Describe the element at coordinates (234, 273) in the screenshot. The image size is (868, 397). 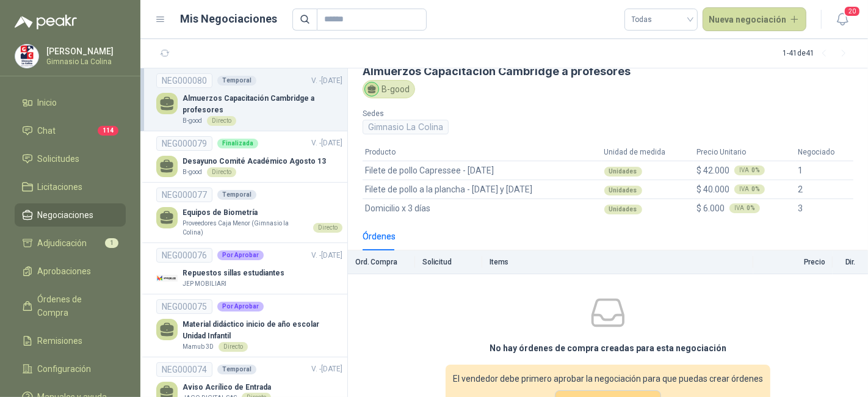
I see `p: Repuestos sillas estudiantes` at that location.